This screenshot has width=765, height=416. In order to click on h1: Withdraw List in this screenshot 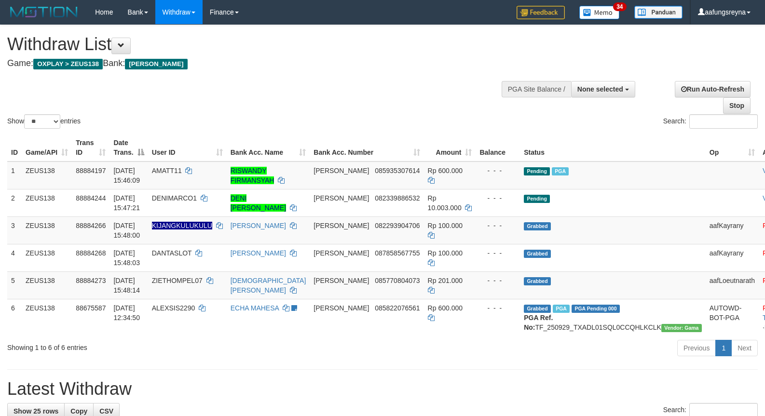, I will do `click(254, 44)`.